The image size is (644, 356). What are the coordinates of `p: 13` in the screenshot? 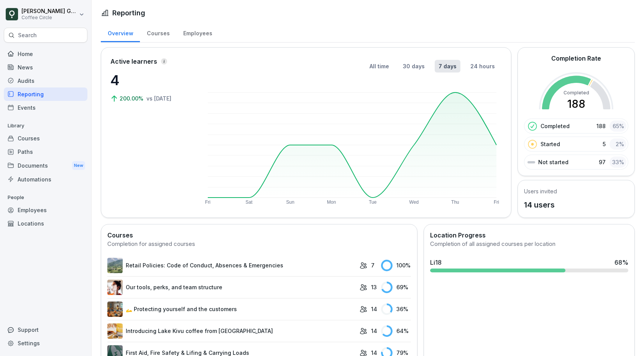 It's located at (374, 287).